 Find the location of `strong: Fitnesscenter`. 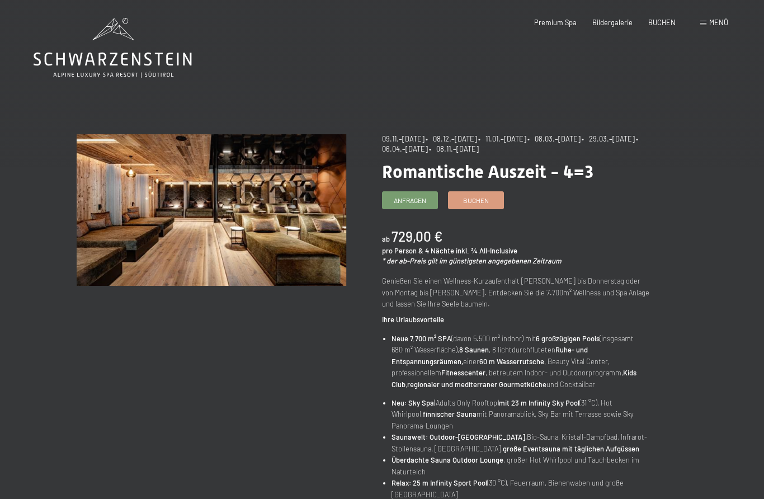

strong: Fitnesscenter is located at coordinates (463, 373).